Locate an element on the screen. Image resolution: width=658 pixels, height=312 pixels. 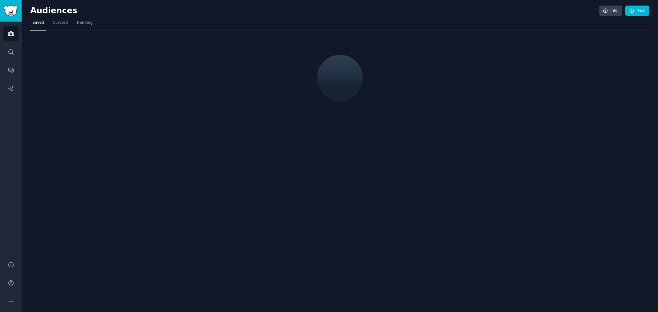
img: GummySearch logo is located at coordinates (11, 11).